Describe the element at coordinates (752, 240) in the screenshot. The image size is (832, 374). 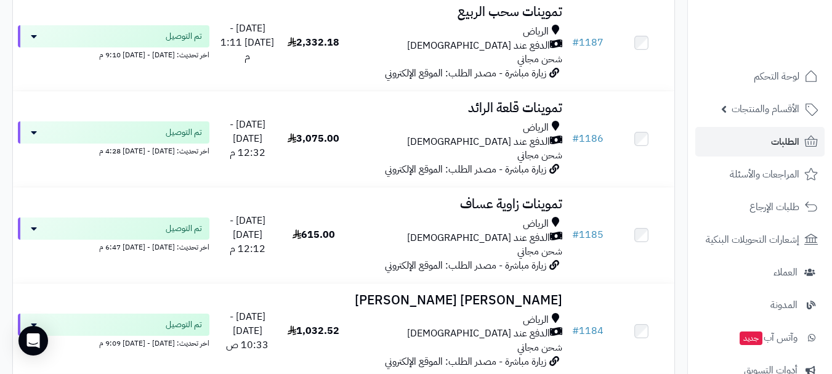
I see `span: إشعارات التحويلات البنكية` at that location.